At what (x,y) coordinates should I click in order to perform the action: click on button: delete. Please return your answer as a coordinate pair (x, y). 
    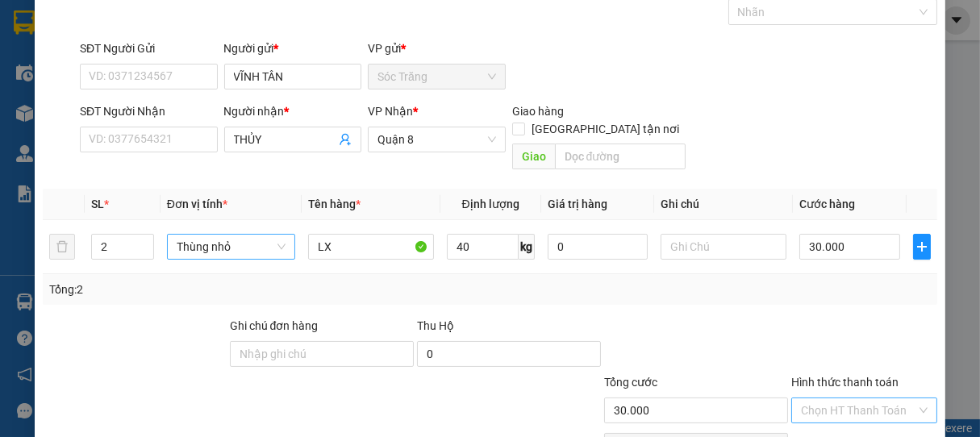
    Looking at the image, I should click on (62, 247).